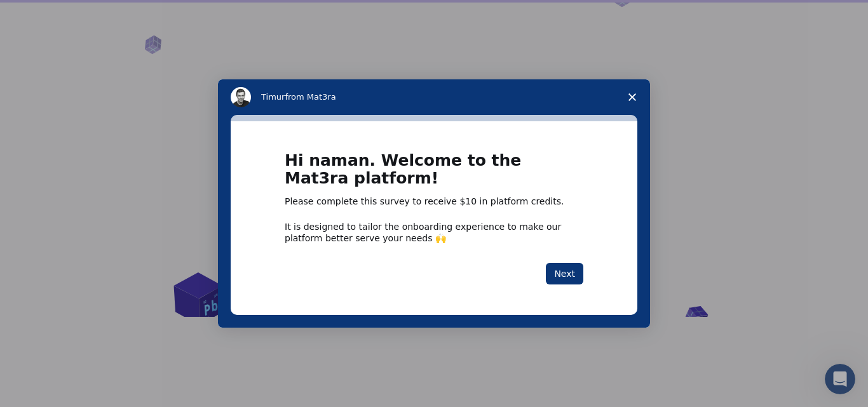  I want to click on button: Next, so click(564, 274).